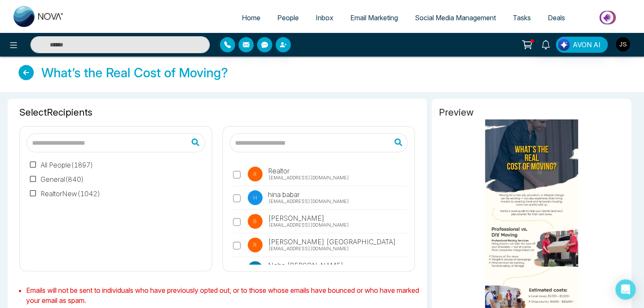 The height and width of the screenshot is (308, 644). I want to click on span: Tasks, so click(521, 18).